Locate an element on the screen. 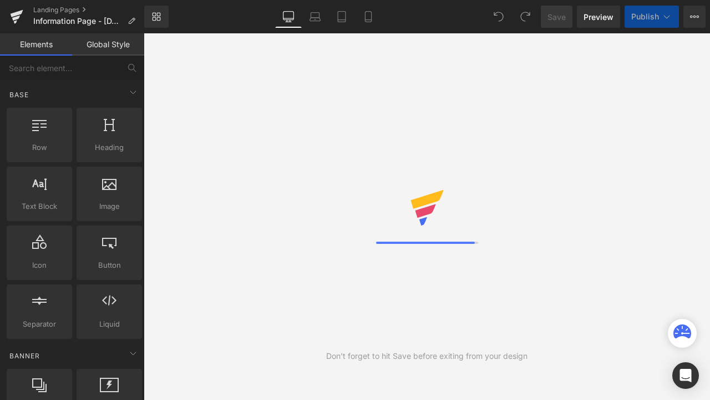  span: Separator is located at coordinates (39, 324).